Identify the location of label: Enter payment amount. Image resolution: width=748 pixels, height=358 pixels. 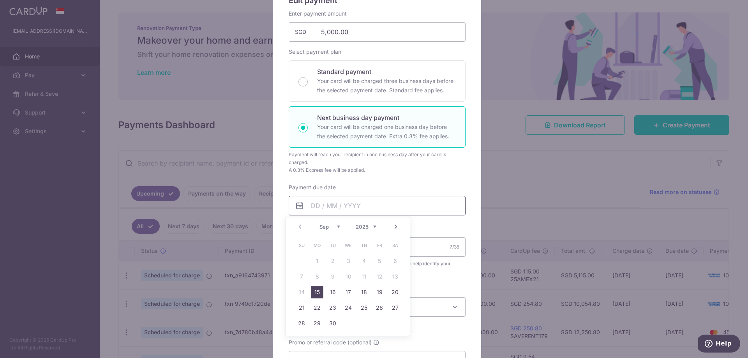
(318, 14).